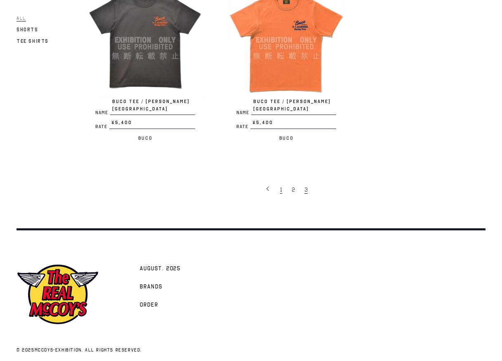  What do you see at coordinates (27, 30) in the screenshot?
I see `a: Shorts` at bounding box center [27, 30].